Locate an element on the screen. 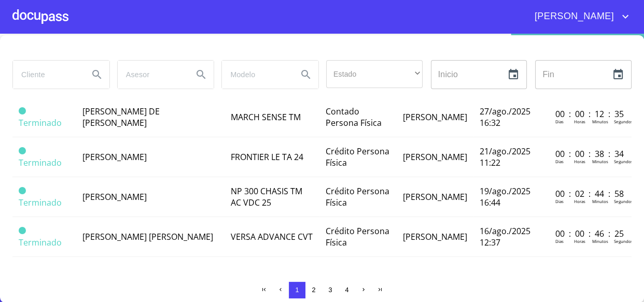 Image resolution: width=644 pixels, height=302 pixels. p: 00 : 00 : 12 : 35 is located at coordinates (590, 114).